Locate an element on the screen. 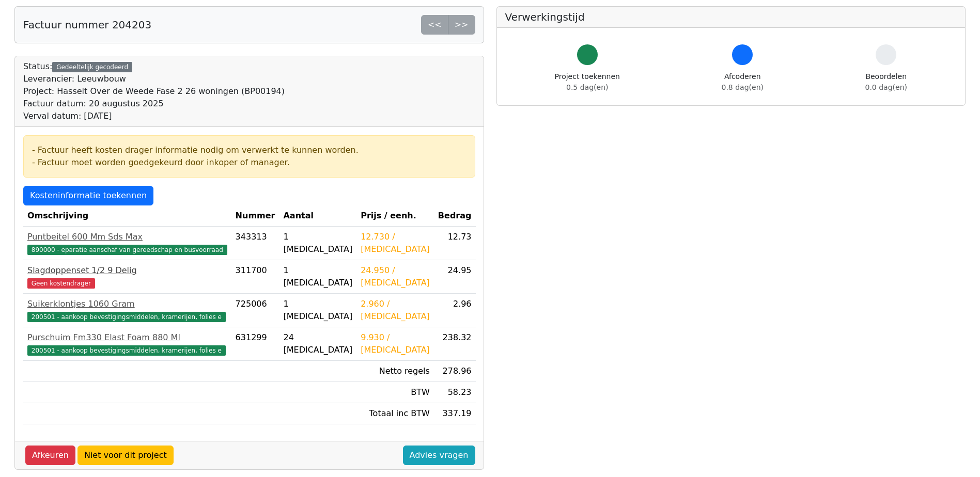 Image resolution: width=980 pixels, height=477 pixels. a: Afkeuren is located at coordinates (50, 455).